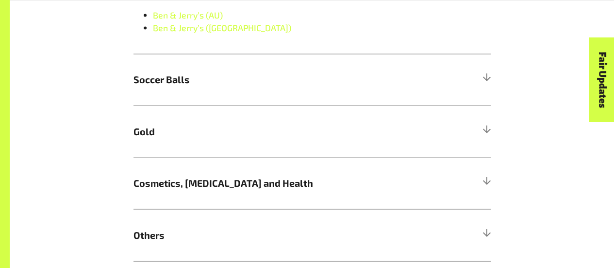  What do you see at coordinates (268, 235) in the screenshot?
I see `span: Others` at bounding box center [268, 235].